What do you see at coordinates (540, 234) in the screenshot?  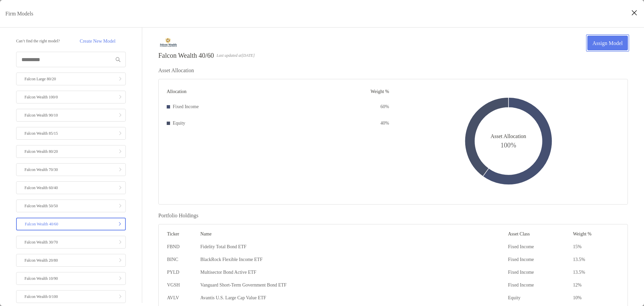 I see `th: Asset Class` at bounding box center [540, 234].